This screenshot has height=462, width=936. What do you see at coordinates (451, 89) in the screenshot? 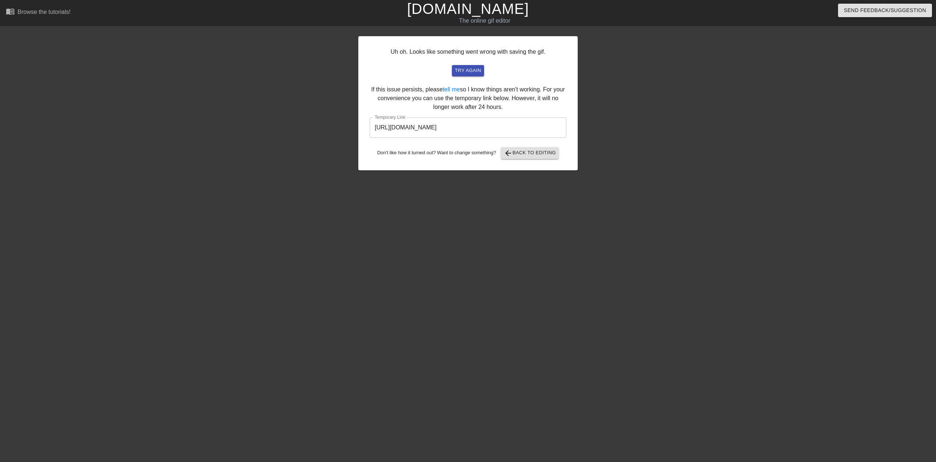
I see `a: tell me` at bounding box center [451, 89].